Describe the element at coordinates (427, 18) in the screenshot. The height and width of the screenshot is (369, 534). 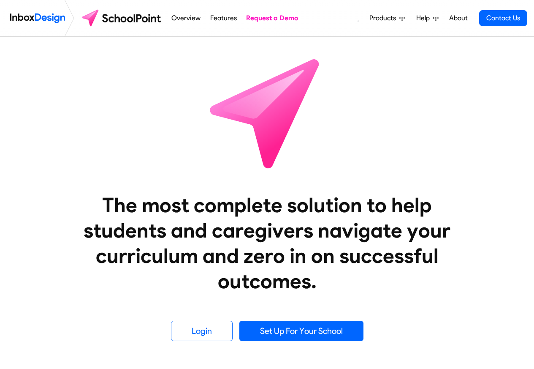
I see `a: Help` at that location.